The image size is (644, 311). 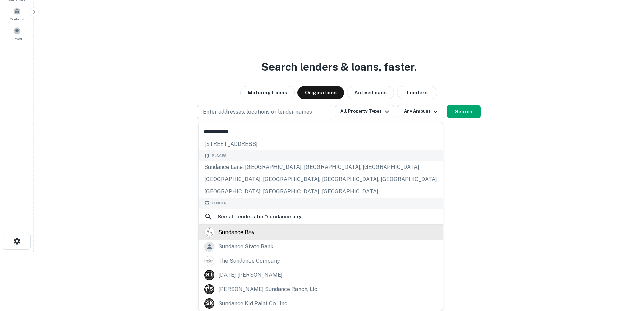 What do you see at coordinates (627, 273) in the screenshot?
I see `div: Chat Widget` at bounding box center [627, 273].